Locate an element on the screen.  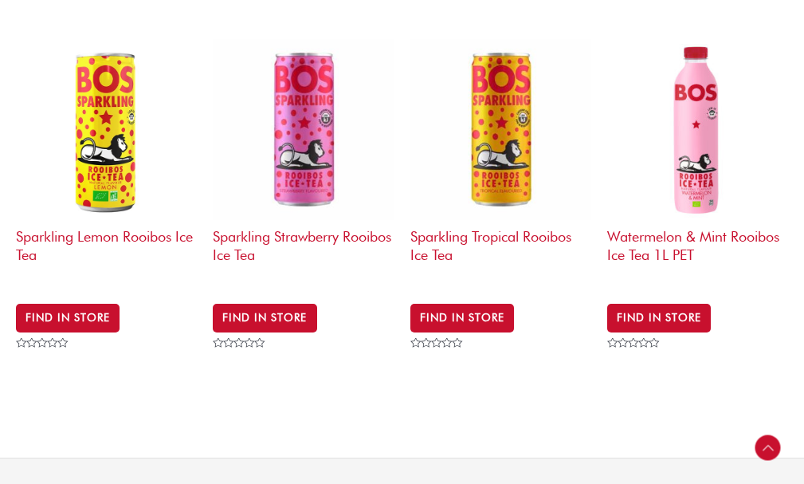
img: Sparkling Strawberry Rooibos Ice Tea is located at coordinates (303, 129).